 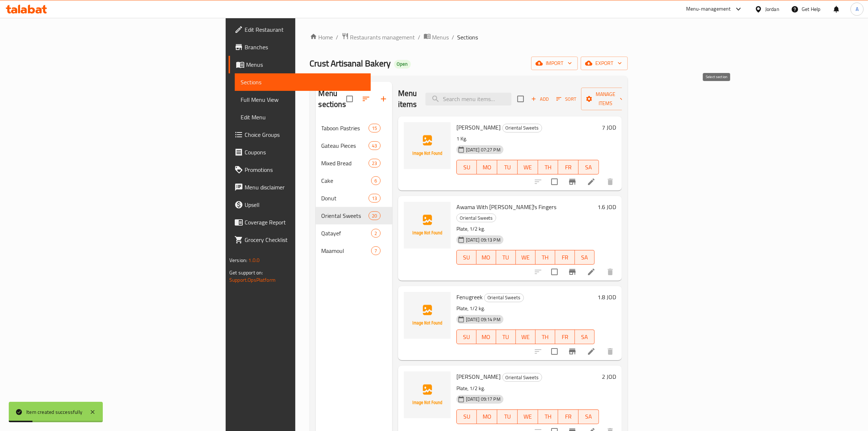 I want to click on a: Coverage Report, so click(x=300, y=222).